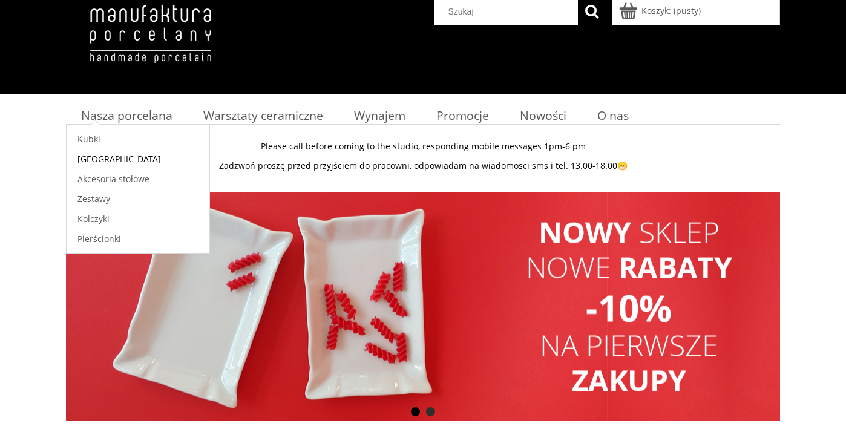  What do you see at coordinates (613, 115) in the screenshot?
I see `span: O nas` at bounding box center [613, 115].